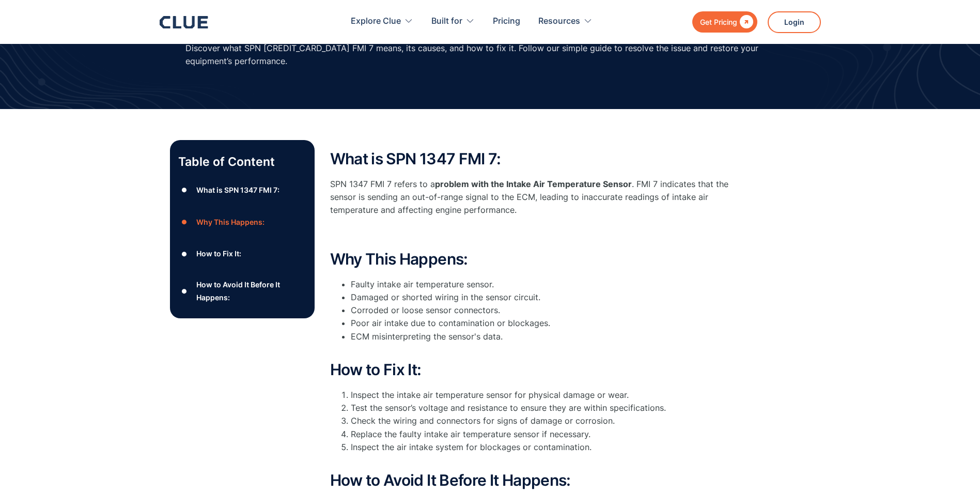 This screenshot has width=980, height=493. What do you see at coordinates (506, 21) in the screenshot?
I see `a: Pricing` at bounding box center [506, 21].